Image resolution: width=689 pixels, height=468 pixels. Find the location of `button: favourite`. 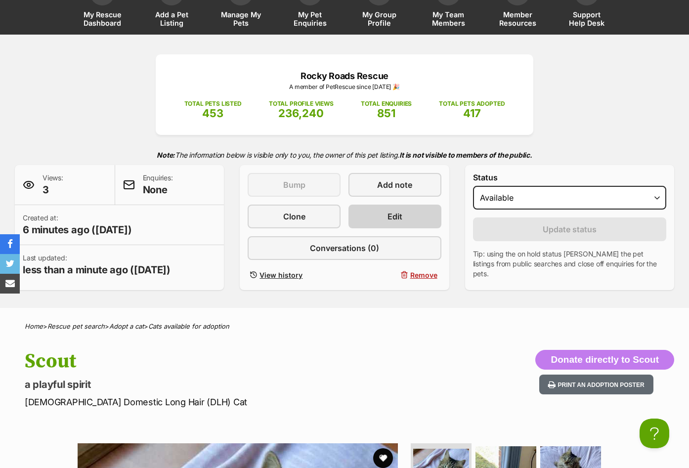

button: favourite is located at coordinates (383, 458).